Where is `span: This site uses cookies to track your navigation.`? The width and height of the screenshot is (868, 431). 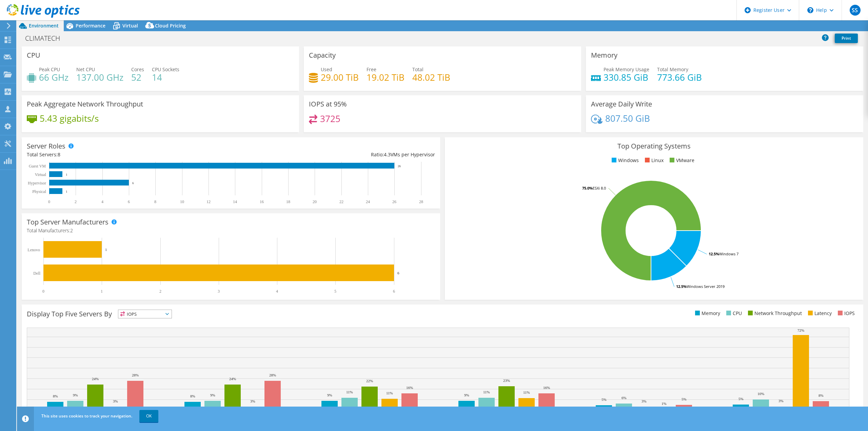 span: This site uses cookies to track your navigation. is located at coordinates (87, 416).